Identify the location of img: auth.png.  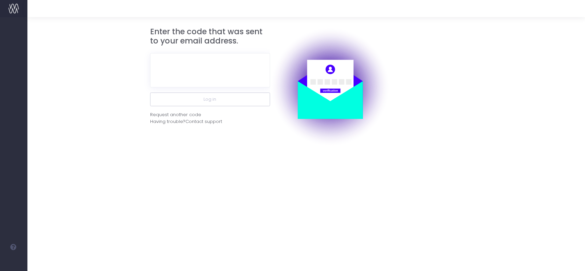
(330, 87).